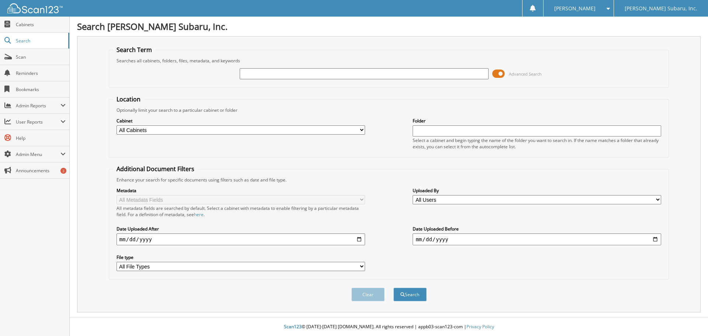 Image resolution: width=708 pixels, height=336 pixels. What do you see at coordinates (537, 190) in the screenshot?
I see `label: Uploaded By` at bounding box center [537, 190].